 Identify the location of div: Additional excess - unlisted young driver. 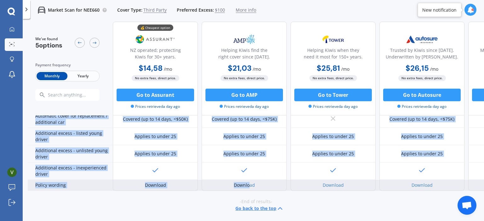
(70, 154).